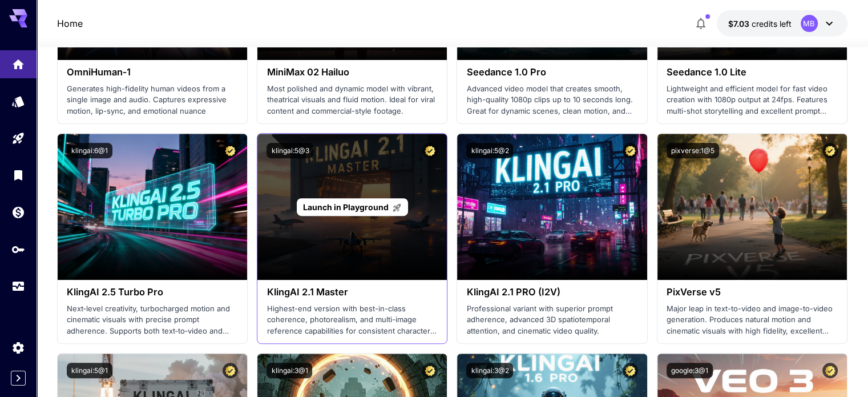  Describe the element at coordinates (352, 207) in the screenshot. I see `a: Launch in Playground` at that location.